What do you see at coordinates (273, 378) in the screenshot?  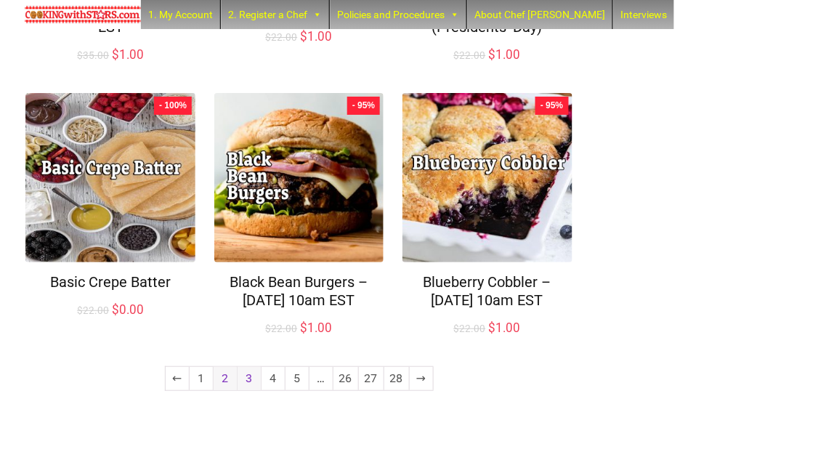 I see `a: Page 4` at bounding box center [273, 378].